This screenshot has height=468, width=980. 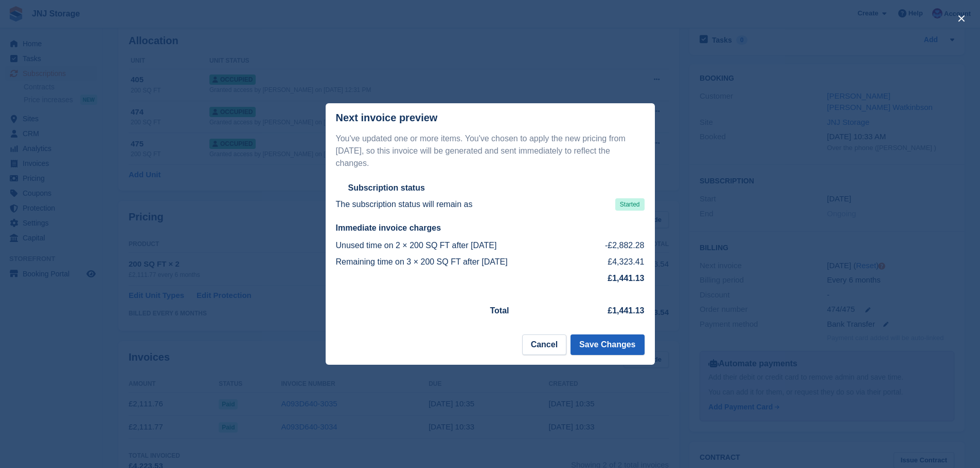 I want to click on button: Cancel, so click(x=544, y=345).